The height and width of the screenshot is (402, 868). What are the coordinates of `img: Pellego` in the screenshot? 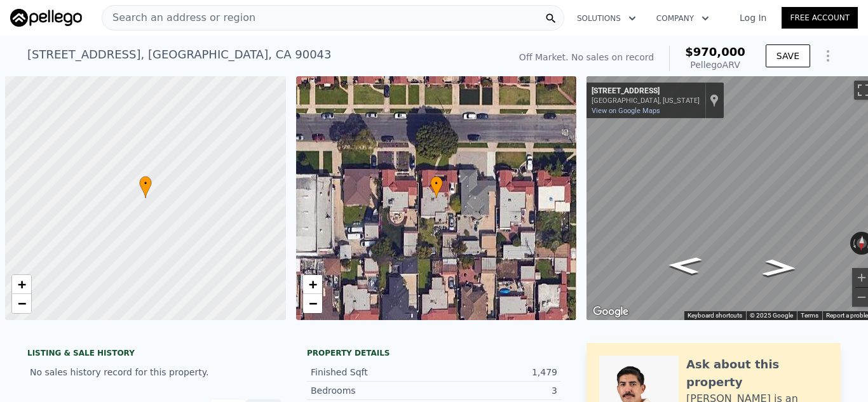 It's located at (46, 17).